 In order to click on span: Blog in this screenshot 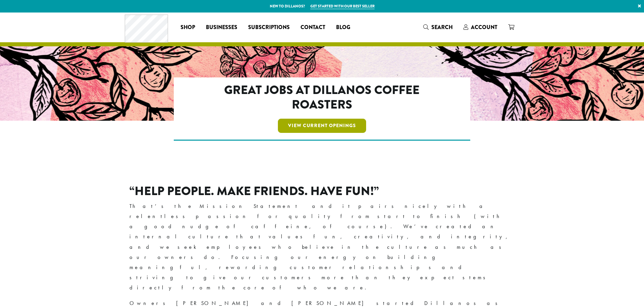, I will do `click(343, 27)`.